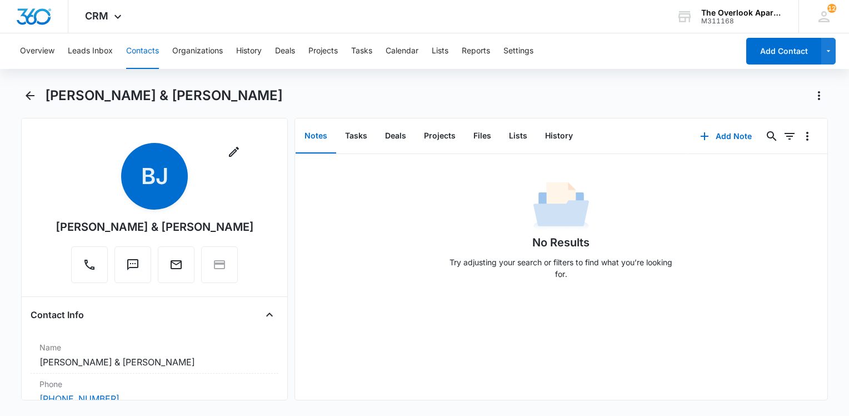  What do you see at coordinates (561, 242) in the screenshot?
I see `h1: No Results` at bounding box center [561, 242].